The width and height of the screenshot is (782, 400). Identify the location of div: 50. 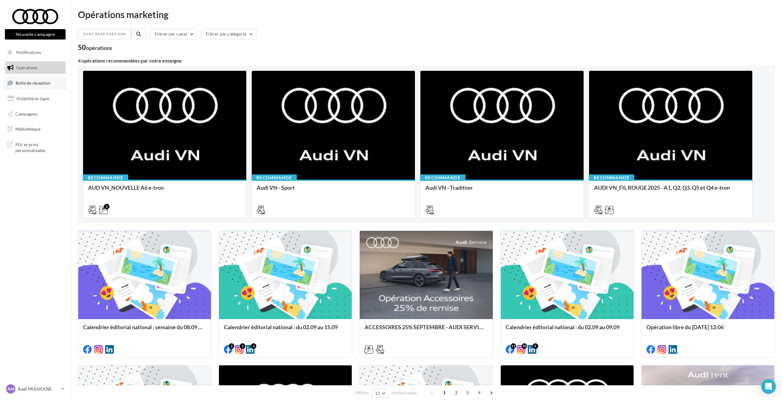
(95, 48).